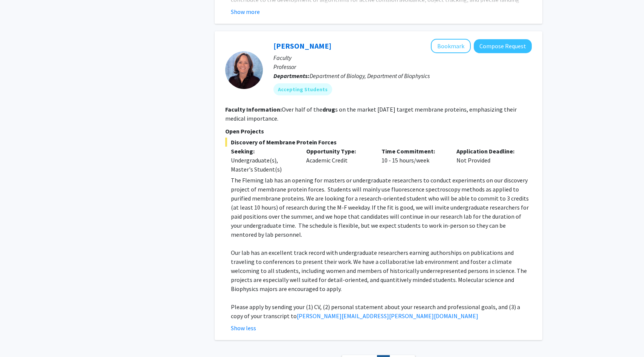  I want to click on p: Faculty, so click(402, 58).